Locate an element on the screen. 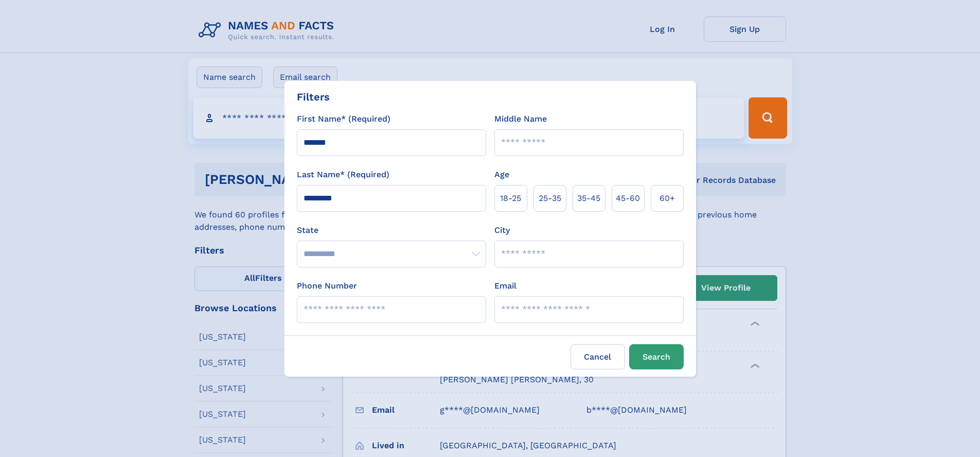 Image resolution: width=980 pixels, height=457 pixels. label: Email is located at coordinates (505, 286).